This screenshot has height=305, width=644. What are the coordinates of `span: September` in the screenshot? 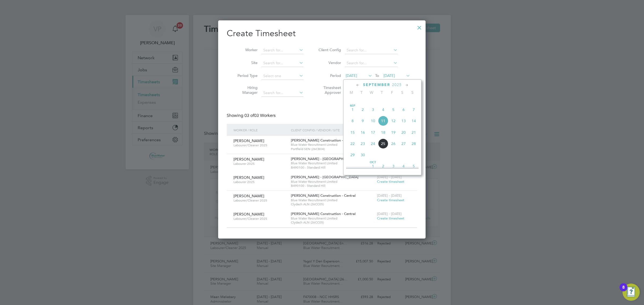 It's located at (376, 84).